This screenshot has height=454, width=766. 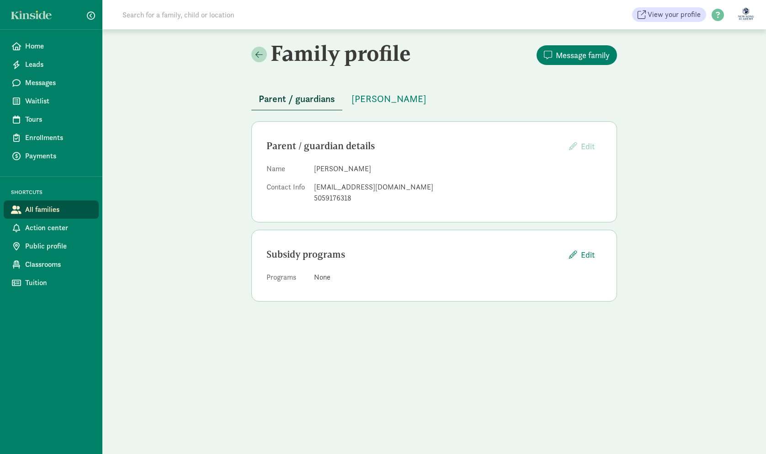 I want to click on a: Messages, so click(x=51, y=83).